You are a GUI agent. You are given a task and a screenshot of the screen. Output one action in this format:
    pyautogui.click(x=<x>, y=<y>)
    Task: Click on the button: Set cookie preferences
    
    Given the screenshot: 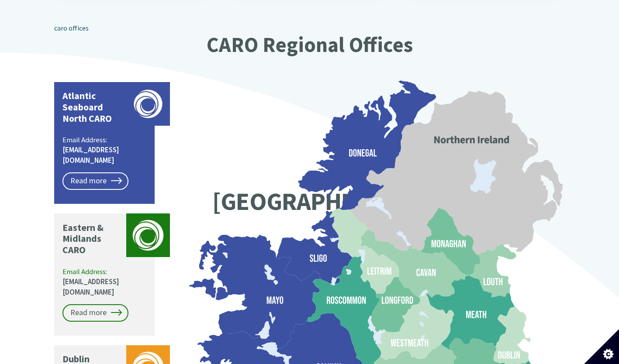 What is the action you would take?
    pyautogui.click(x=602, y=347)
    